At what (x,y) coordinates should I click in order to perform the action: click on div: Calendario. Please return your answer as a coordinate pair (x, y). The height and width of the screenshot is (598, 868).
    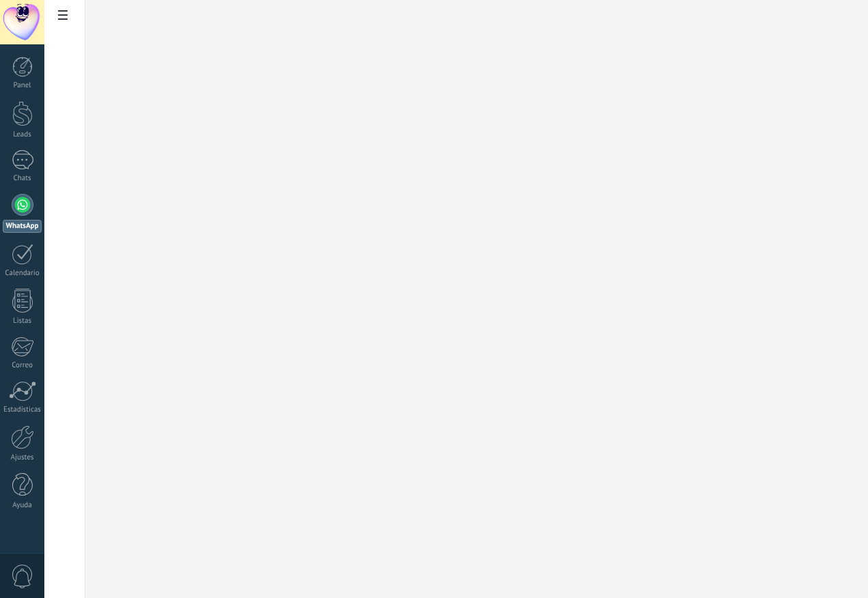
    Looking at the image, I should click on (22, 273).